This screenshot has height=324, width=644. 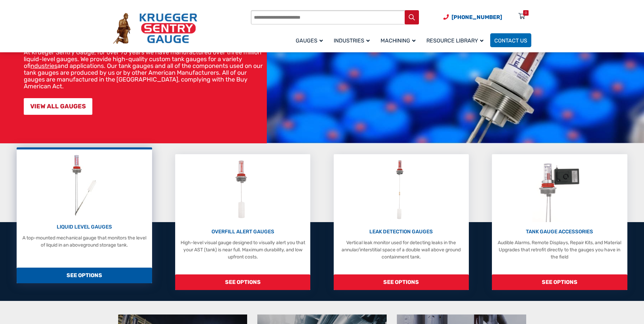 What do you see at coordinates (402, 222) in the screenshot?
I see `a: Leak Detection Gauges LEAK DETECTION GAUGES Vertical leak monitor used for detecting leaks in the...` at bounding box center [402, 222].